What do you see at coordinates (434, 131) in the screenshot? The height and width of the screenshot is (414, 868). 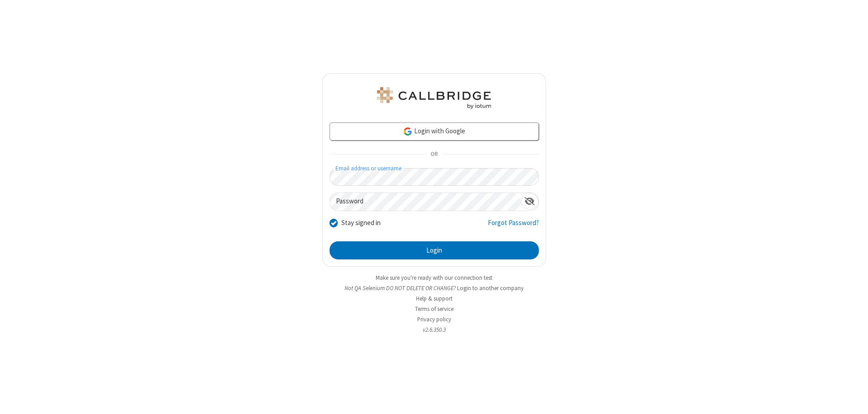 I see `a: Login with Google` at bounding box center [434, 131].